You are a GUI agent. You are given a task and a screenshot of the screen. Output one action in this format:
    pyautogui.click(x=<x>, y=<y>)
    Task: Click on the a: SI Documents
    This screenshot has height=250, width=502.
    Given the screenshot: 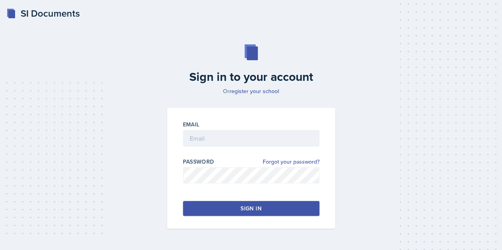 What is the action you would take?
    pyautogui.click(x=43, y=13)
    